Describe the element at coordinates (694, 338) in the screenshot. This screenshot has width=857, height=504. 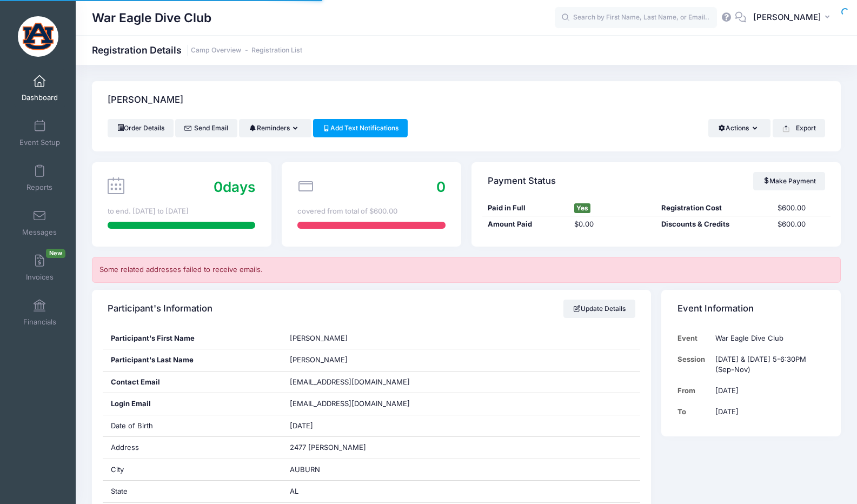
I see `td: Event` at that location.